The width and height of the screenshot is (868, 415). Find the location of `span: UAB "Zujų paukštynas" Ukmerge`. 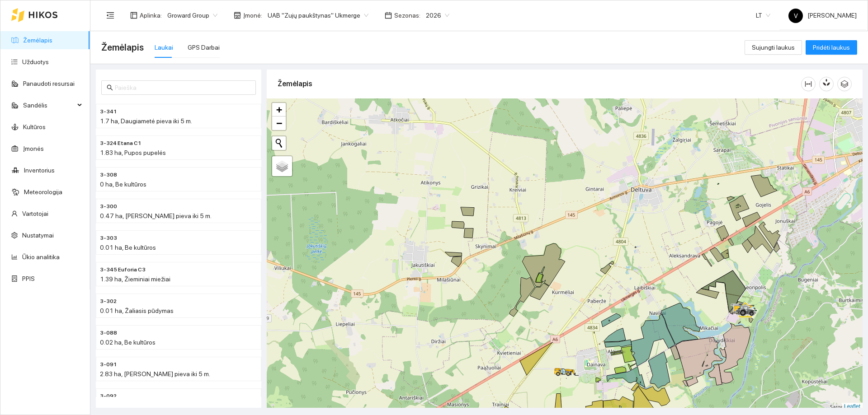

span: UAB "Zujų paukštynas" Ukmerge is located at coordinates (318, 16).